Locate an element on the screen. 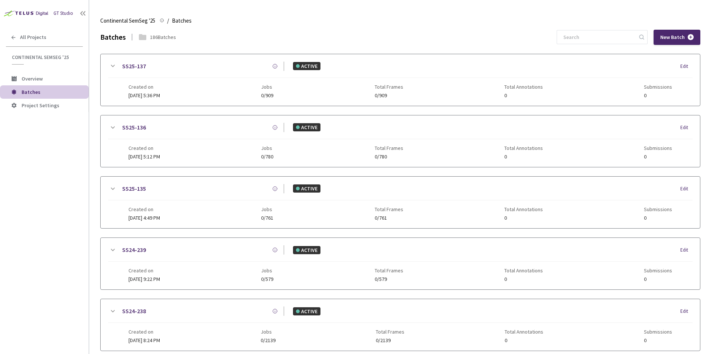 The height and width of the screenshot is (354, 710). div: 186 Batches is located at coordinates (163, 37).